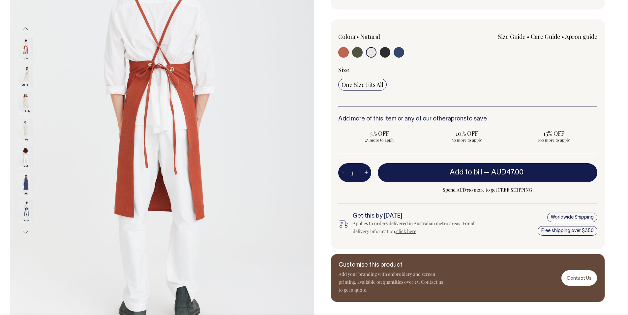 Image resolution: width=628 pixels, height=315 pixels. Describe the element at coordinates (26, 233) in the screenshot. I see `button: Next` at that location.